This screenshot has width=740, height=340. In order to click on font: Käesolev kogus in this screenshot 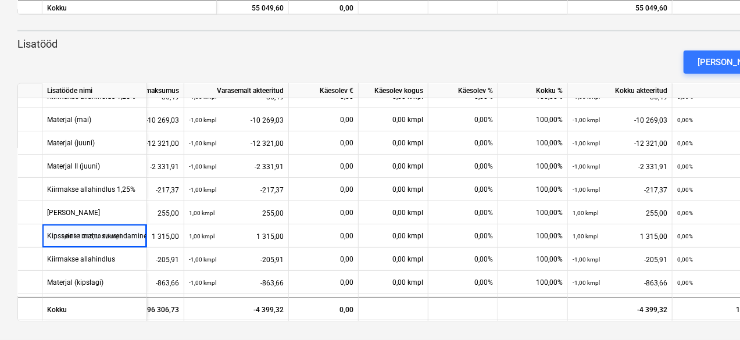, I will do `click(399, 91)`.